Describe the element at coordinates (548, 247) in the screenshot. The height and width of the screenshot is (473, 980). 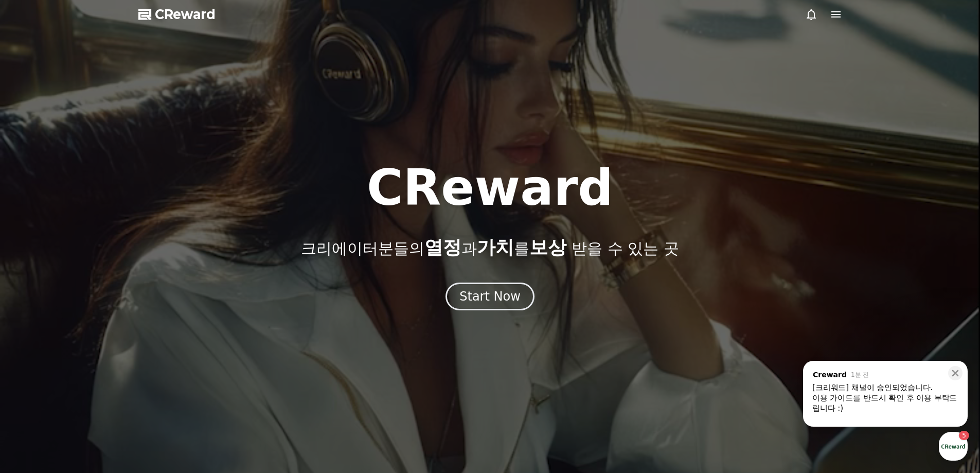
I see `span: 보상` at that location.